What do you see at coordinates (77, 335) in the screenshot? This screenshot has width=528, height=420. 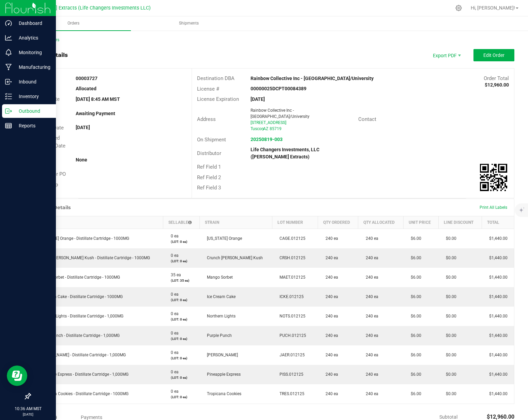 I see `span: Purple Punch - Distillate Cartridge - 1,000MG` at bounding box center [77, 335].